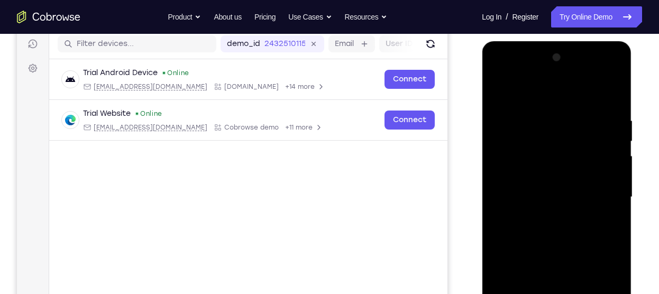 The image size is (659, 294). I want to click on span: web@example.com, so click(133, 124).